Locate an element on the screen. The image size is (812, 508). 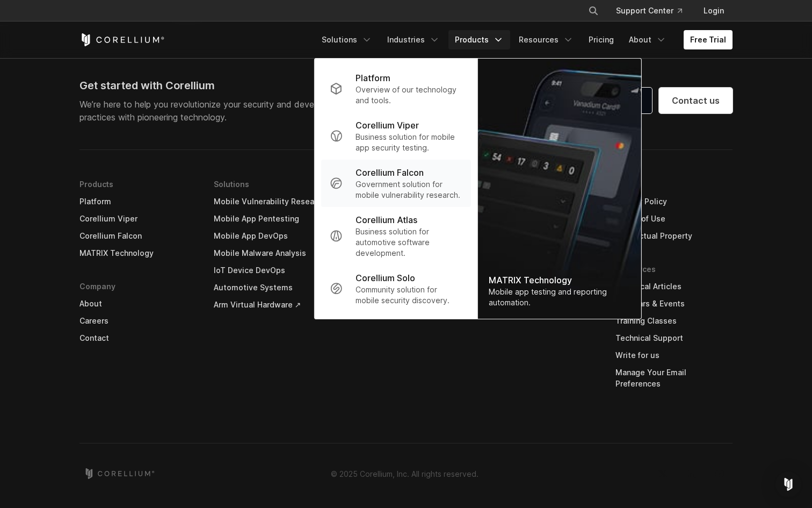
a: Solutions is located at coordinates (347, 40).